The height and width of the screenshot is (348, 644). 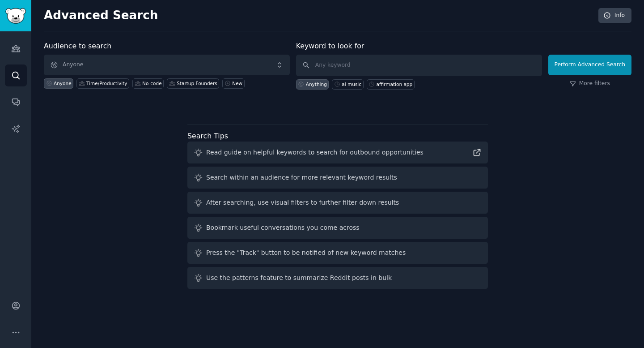 What do you see at coordinates (590, 65) in the screenshot?
I see `button: Perform Advanced Search` at bounding box center [590, 65].